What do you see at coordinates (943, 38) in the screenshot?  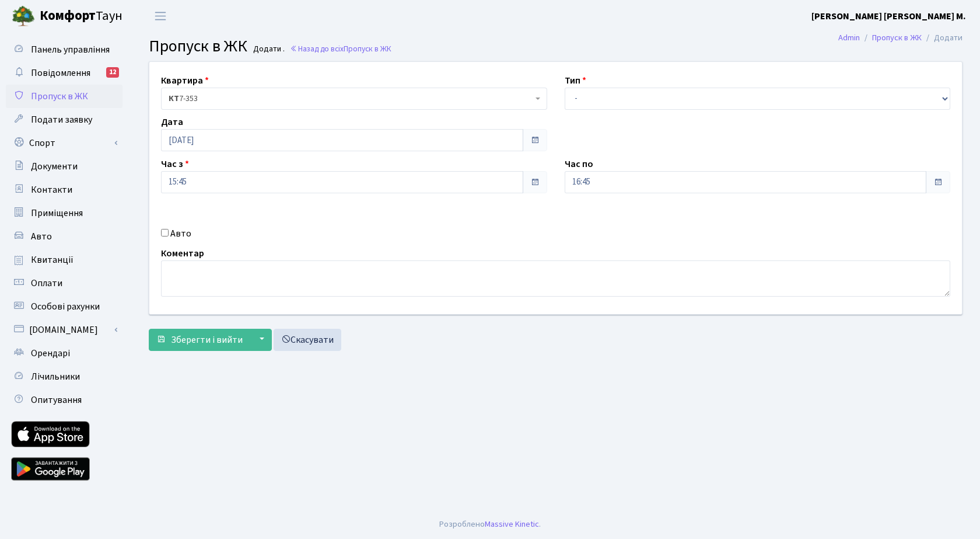 I see `li: Додати` at bounding box center [943, 38].